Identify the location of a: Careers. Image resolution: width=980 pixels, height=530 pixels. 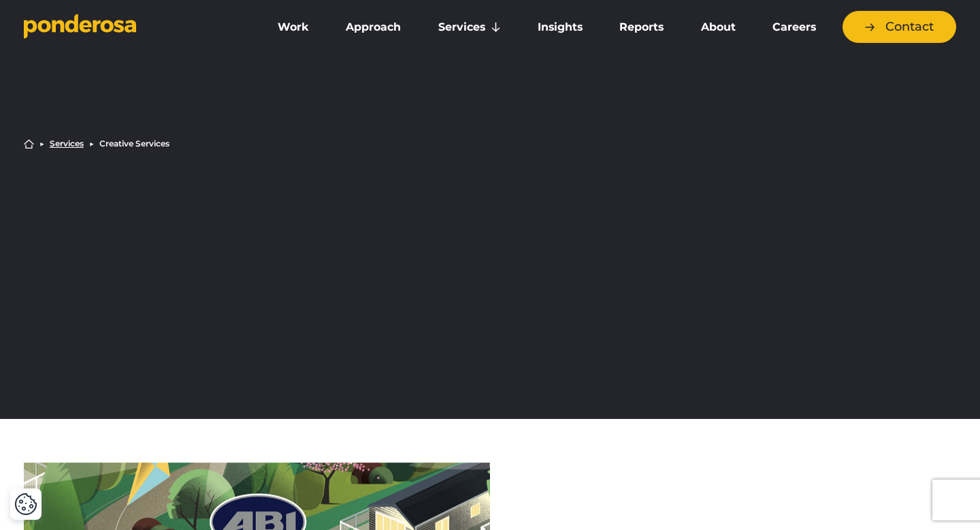
(794, 28).